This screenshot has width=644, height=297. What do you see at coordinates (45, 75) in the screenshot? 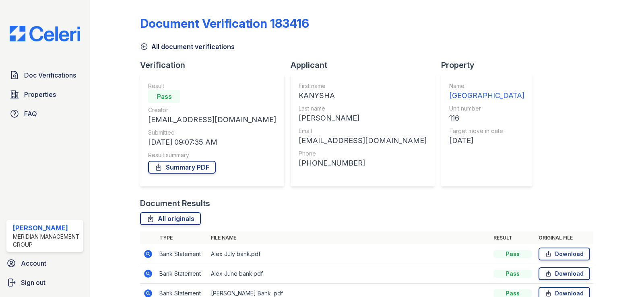
I see `a: Doc Verifications` at bounding box center [45, 75].